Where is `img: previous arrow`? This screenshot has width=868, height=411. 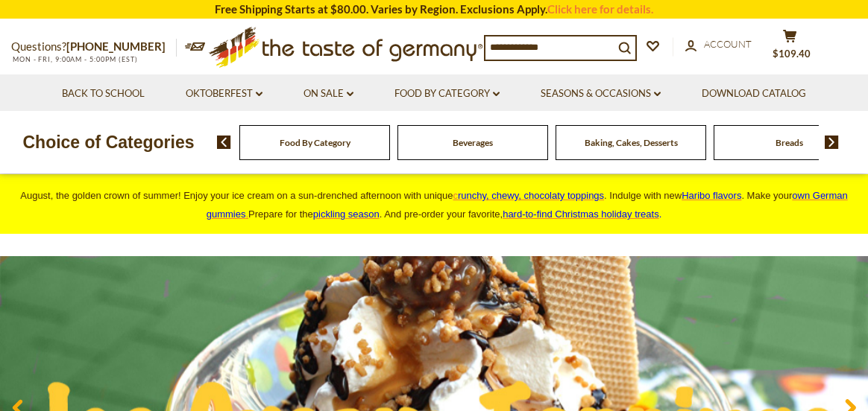 img: previous arrow is located at coordinates (224, 142).